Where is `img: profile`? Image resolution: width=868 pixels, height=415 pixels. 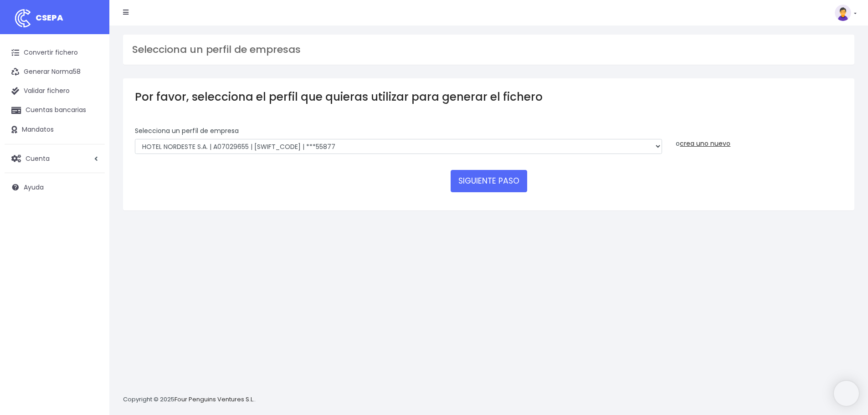 img: profile is located at coordinates (843, 13).